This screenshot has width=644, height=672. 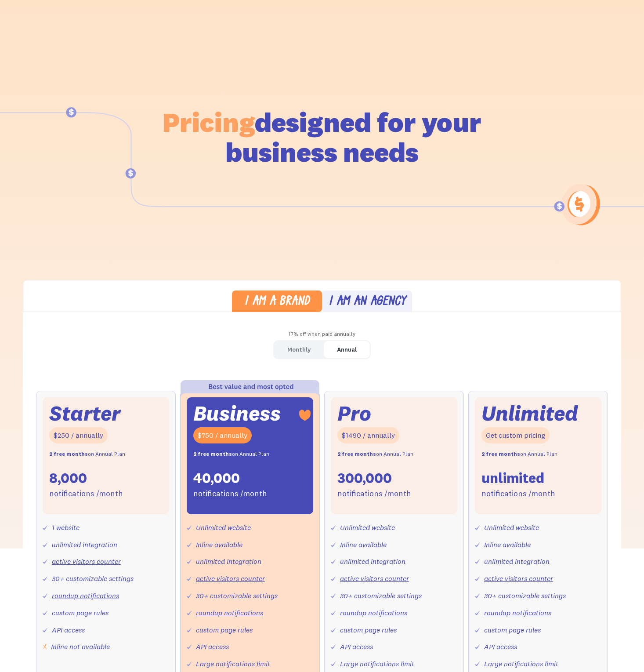 I want to click on div: Monthly, so click(x=299, y=350).